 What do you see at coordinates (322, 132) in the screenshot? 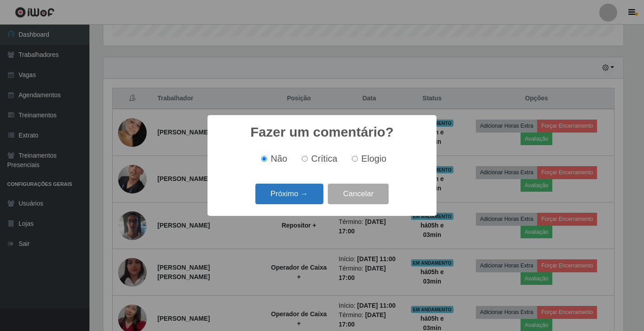
I see `h2: Fazer um comentário?` at bounding box center [322, 132].